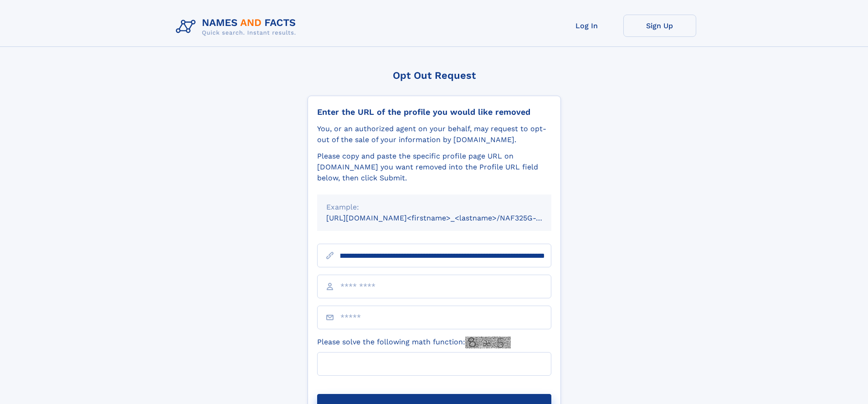 The height and width of the screenshot is (404, 868). Describe the element at coordinates (434, 207) in the screenshot. I see `div: Example:` at that location.